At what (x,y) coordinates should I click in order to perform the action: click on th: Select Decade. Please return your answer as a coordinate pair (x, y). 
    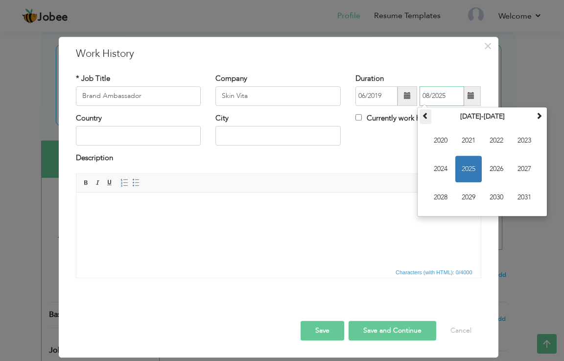
    Looking at the image, I should click on (482, 117).